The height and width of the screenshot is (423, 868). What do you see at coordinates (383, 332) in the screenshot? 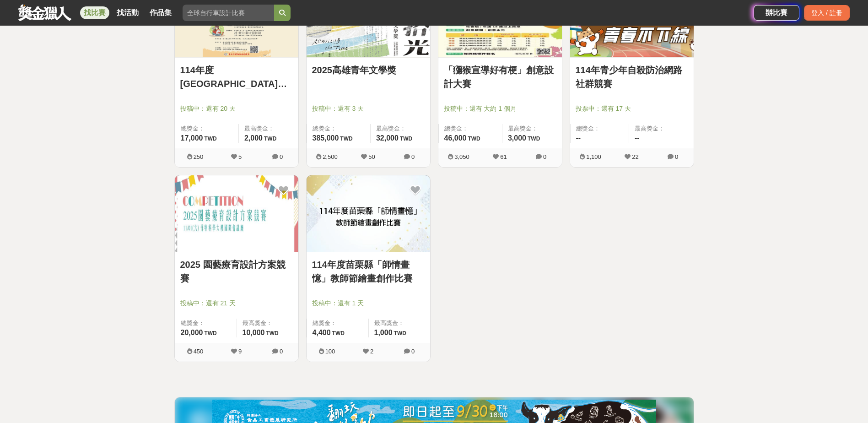
I see `span: 1,000` at bounding box center [383, 332].